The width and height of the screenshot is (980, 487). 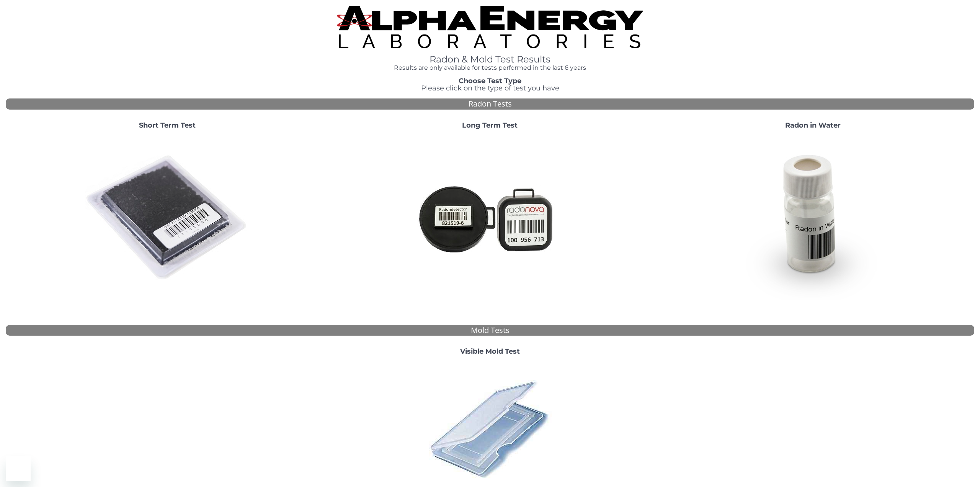 What do you see at coordinates (490, 125) in the screenshot?
I see `strong: Long Term Test` at bounding box center [490, 125].